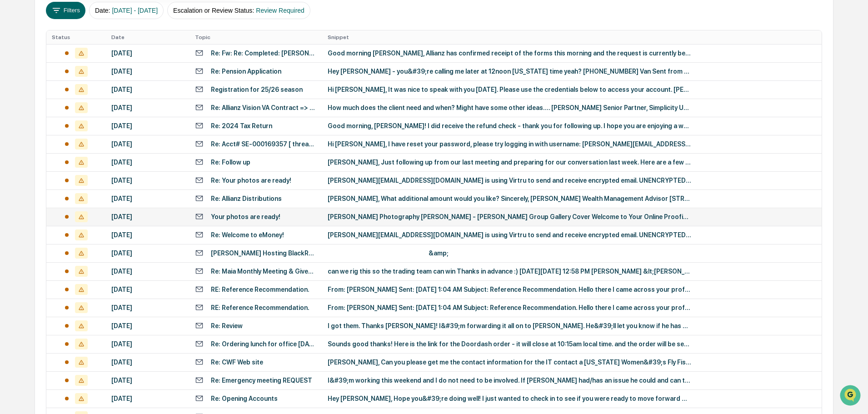 The height and width of the screenshot is (414, 868). Describe the element at coordinates (34, 104) in the screenshot. I see `div: Past conversations` at that location.